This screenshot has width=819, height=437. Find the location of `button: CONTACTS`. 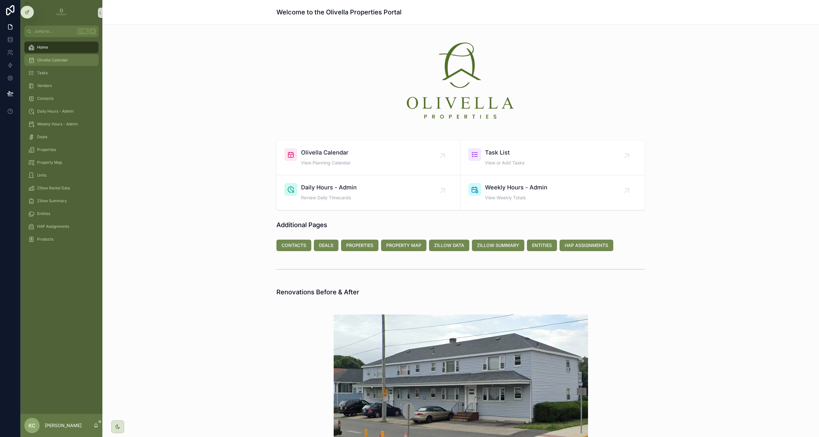

button: CONTACTS is located at coordinates (294, 246).